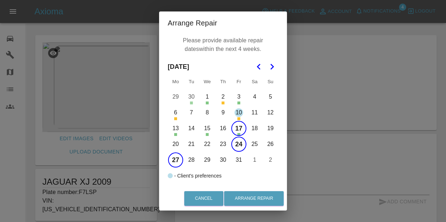 The height and width of the screenshot is (222, 446). I want to click on button: Sunday, October 26th, 2025, so click(270, 144).